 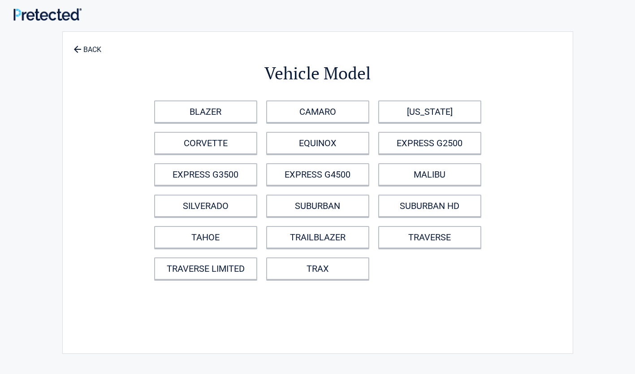 What do you see at coordinates (206, 206) in the screenshot?
I see `a: SILVERADO` at bounding box center [206, 206].